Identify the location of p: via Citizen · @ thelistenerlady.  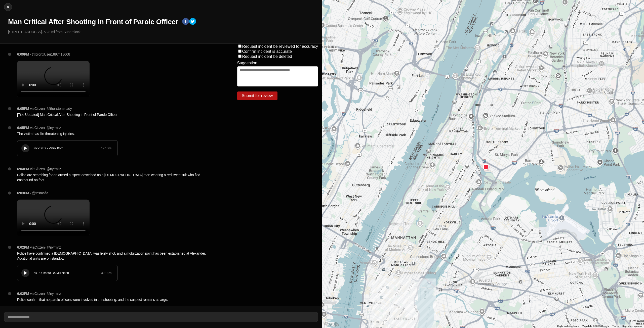
(51, 109).